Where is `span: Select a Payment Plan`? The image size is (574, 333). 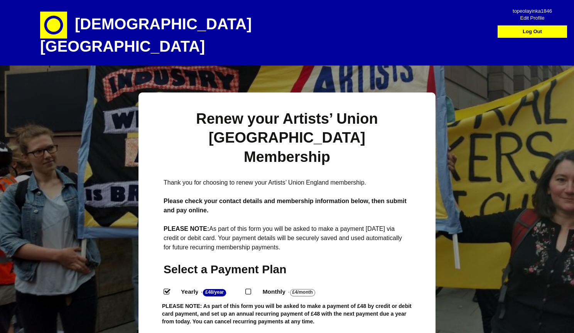
span: Select a Payment Plan is located at coordinates (225, 269).